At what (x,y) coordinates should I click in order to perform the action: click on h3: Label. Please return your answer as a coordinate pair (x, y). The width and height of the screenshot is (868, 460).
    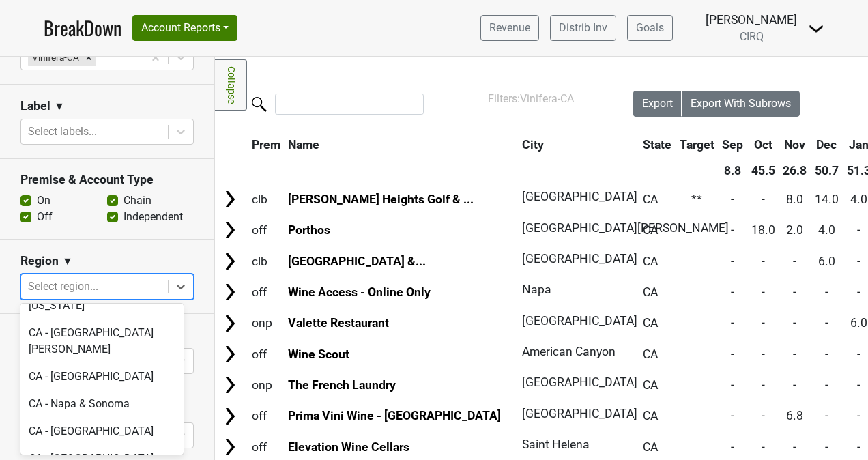
    Looking at the image, I should click on (35, 106).